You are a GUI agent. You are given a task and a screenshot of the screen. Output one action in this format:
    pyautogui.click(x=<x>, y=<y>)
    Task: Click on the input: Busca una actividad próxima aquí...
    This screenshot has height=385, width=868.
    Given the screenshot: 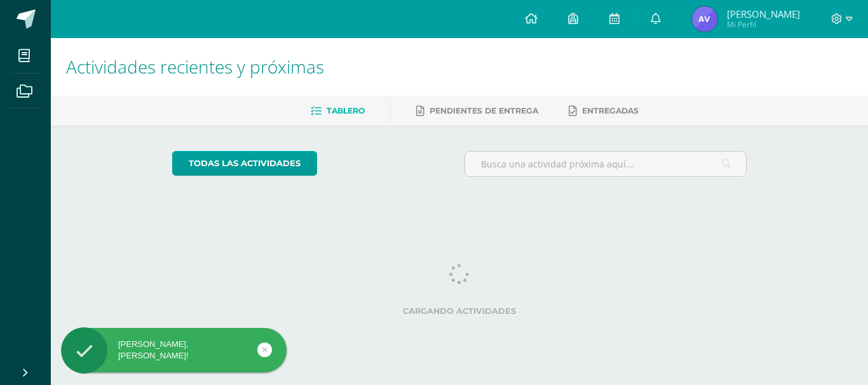 What is the action you would take?
    pyautogui.click(x=605, y=164)
    